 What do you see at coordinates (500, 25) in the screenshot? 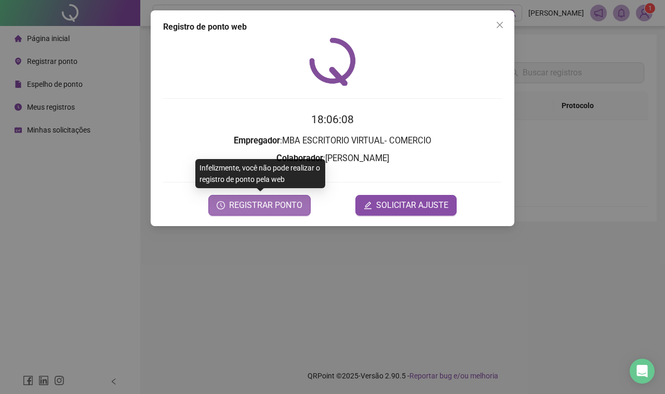
I see `button: Close` at bounding box center [500, 25].